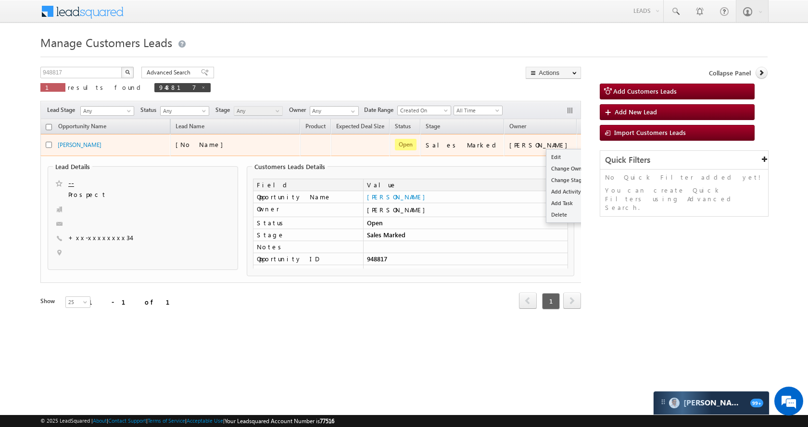 This screenshot has width=808, height=427. I want to click on span: Lead Stage, so click(63, 110).